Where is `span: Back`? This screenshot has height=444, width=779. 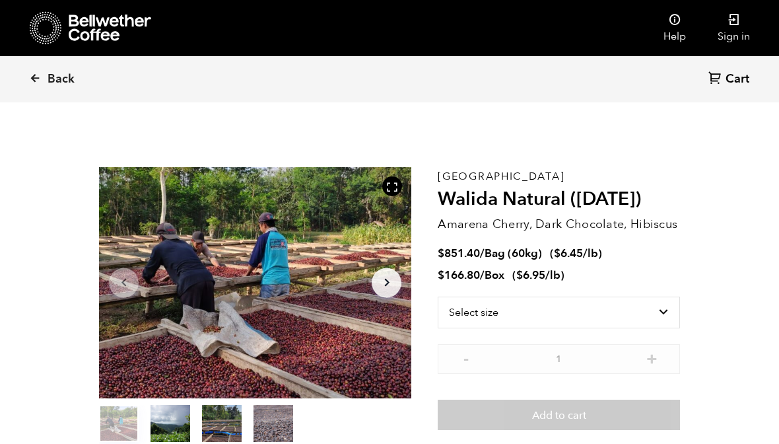 span: Back is located at coordinates (61, 79).